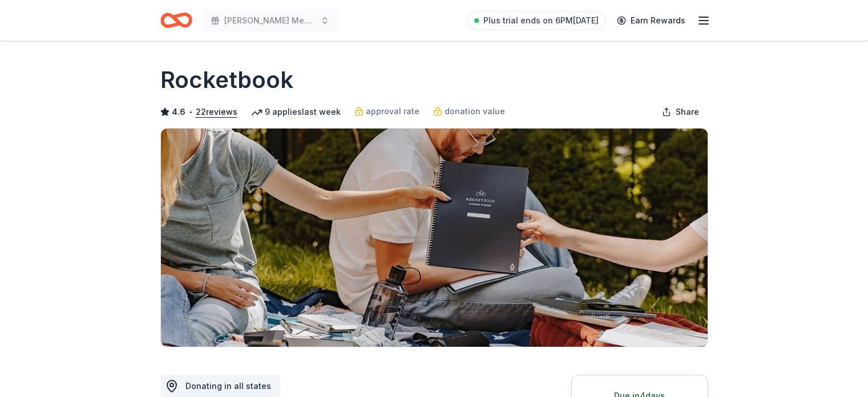 Image resolution: width=868 pixels, height=397 pixels. What do you see at coordinates (178, 112) in the screenshot?
I see `span: 4.6` at bounding box center [178, 112].